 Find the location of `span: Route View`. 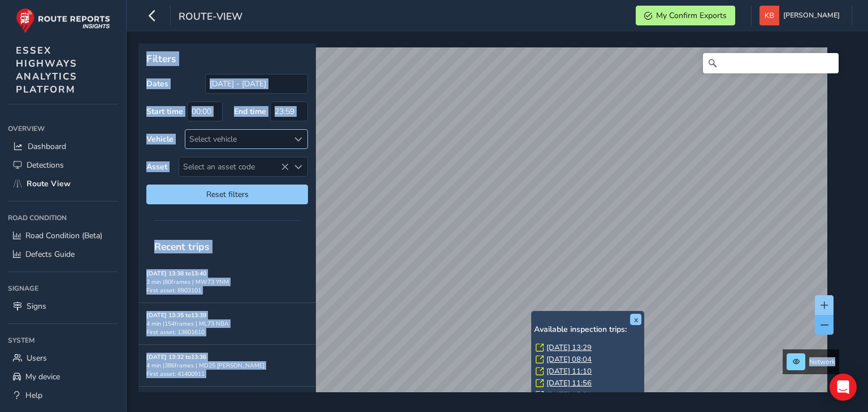

span: Route View is located at coordinates (48, 183).